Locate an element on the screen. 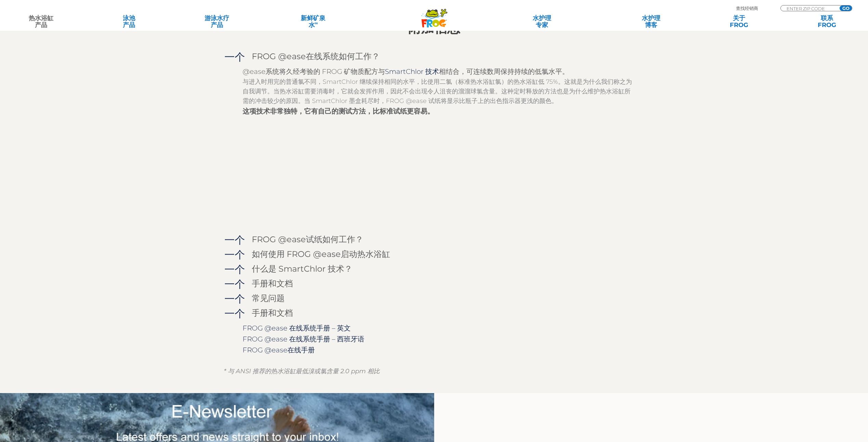  font: 游泳水疗 产品 is located at coordinates (217, 22).